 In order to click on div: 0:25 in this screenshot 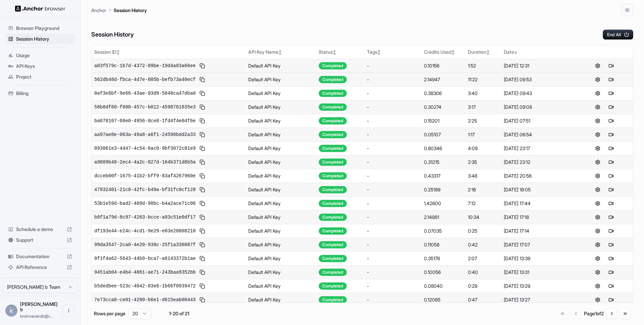, I will do `click(483, 231)`.